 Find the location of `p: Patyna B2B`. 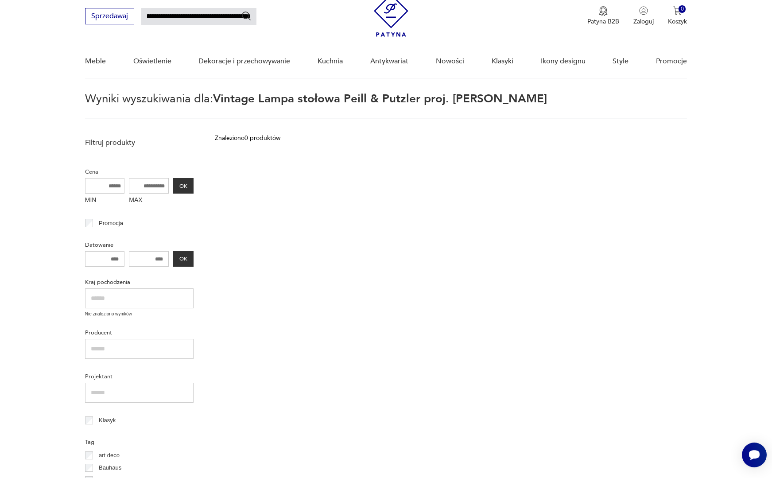

p: Patyna B2B is located at coordinates (603, 21).